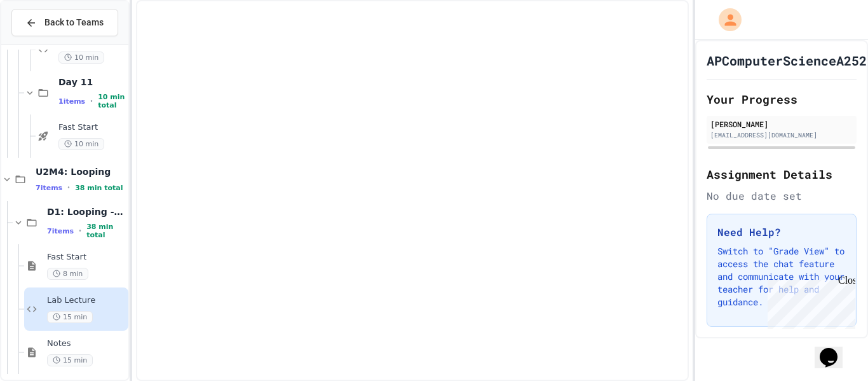 This screenshot has width=868, height=381. Describe the element at coordinates (68, 273) in the screenshot. I see `span: 8 min` at that location.